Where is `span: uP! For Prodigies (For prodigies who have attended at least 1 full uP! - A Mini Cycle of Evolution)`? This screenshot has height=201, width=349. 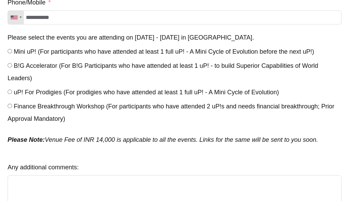
span: uP! For Prodigies (For prodigies who have attended at least 1 full uP! - A Mini Cycle of Evolution) is located at coordinates (146, 92).